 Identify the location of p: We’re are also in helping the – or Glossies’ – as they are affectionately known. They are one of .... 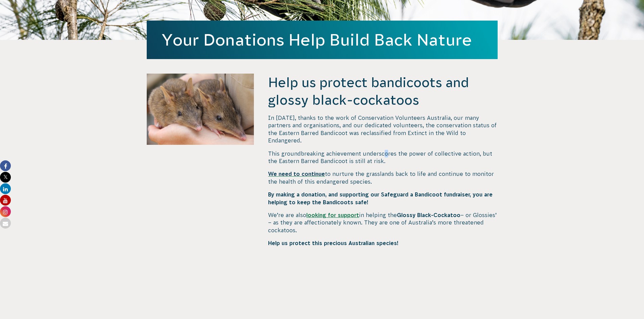
(383, 223).